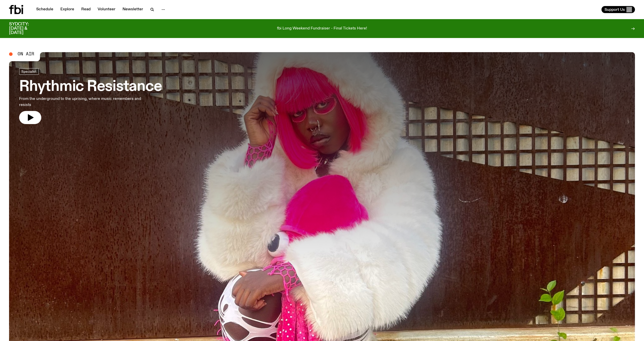 The width and height of the screenshot is (644, 341). I want to click on button: Support Us, so click(618, 10).